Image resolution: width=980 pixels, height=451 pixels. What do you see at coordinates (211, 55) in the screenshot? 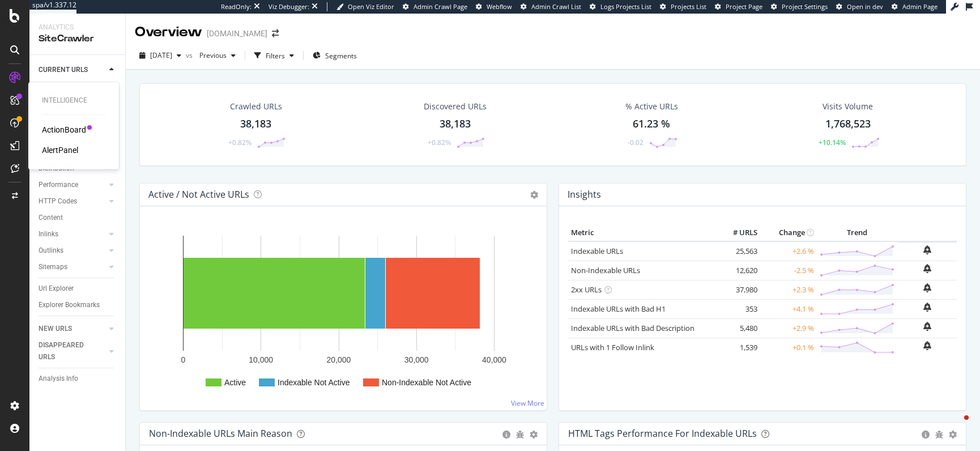
I see `span: Previous` at bounding box center [211, 55].